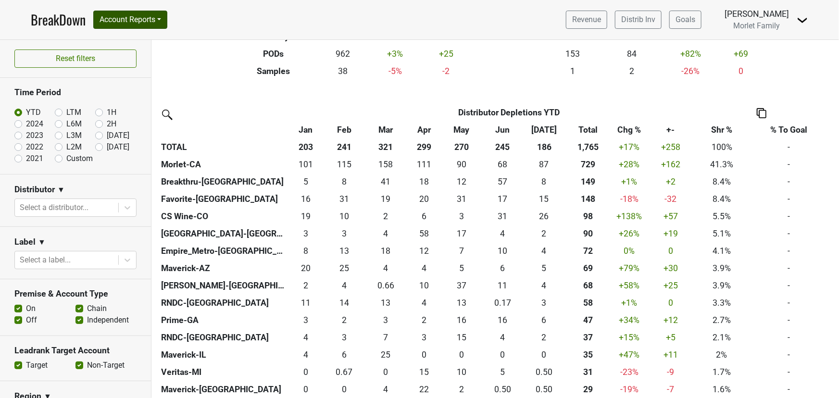  What do you see at coordinates (461, 182) in the screenshot?
I see `td: 12` at bounding box center [461, 182].